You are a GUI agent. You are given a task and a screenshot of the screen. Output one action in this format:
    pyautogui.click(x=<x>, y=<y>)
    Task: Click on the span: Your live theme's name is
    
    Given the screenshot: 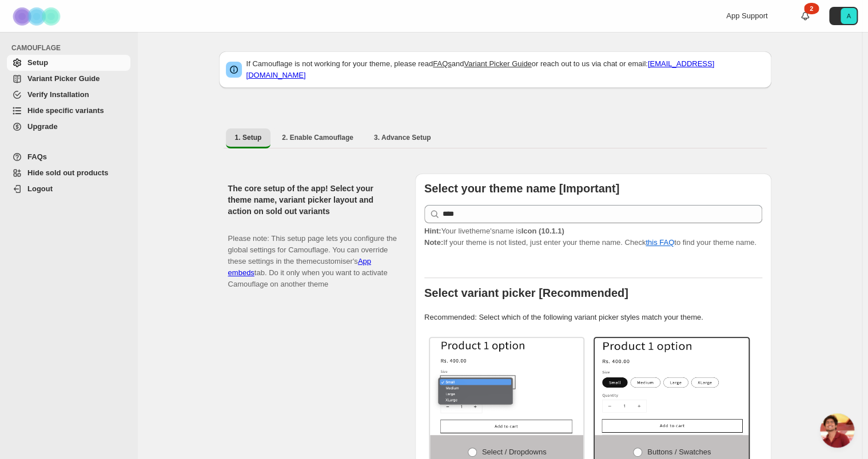 What is the action you would take?
    pyautogui.click(x=494, y=231)
    